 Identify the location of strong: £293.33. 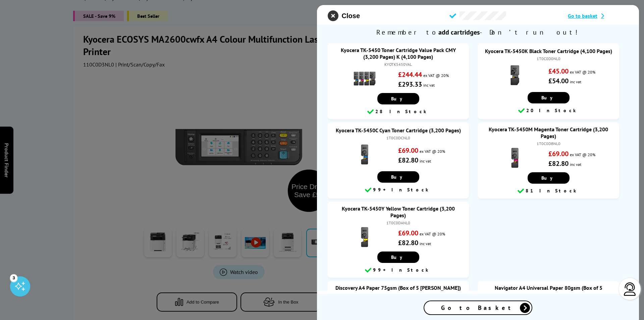
(410, 84).